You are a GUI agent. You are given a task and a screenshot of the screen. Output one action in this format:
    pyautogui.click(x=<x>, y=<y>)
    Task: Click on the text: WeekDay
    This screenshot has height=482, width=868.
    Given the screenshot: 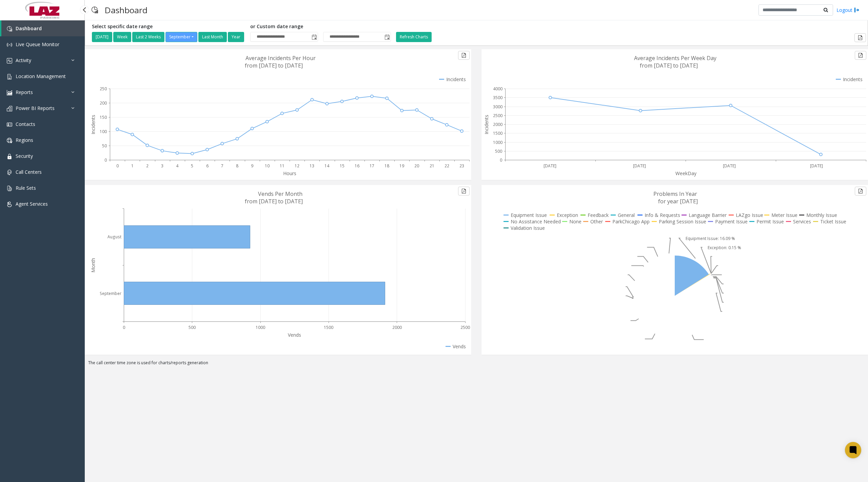 What is the action you would take?
    pyautogui.click(x=686, y=173)
    